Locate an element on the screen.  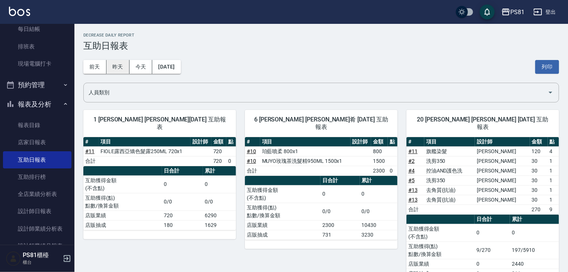
a: #13 is located at coordinates (413, 190).